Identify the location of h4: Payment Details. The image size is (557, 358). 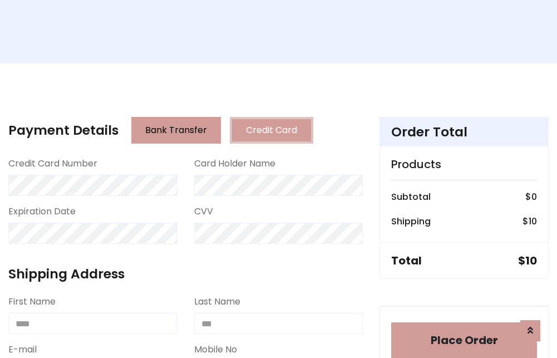
(63, 130).